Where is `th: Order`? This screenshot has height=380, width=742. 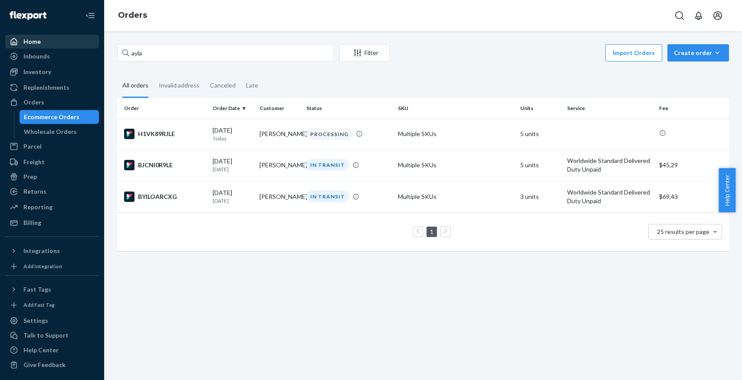 th: Order is located at coordinates (163, 108).